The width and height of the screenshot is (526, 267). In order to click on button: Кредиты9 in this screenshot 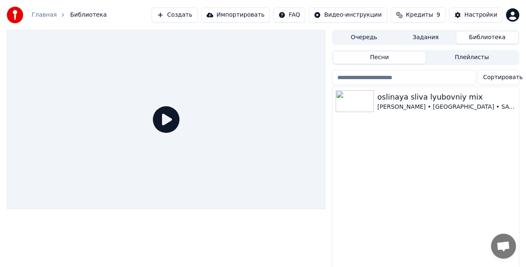, I will do `click(418, 15)`.